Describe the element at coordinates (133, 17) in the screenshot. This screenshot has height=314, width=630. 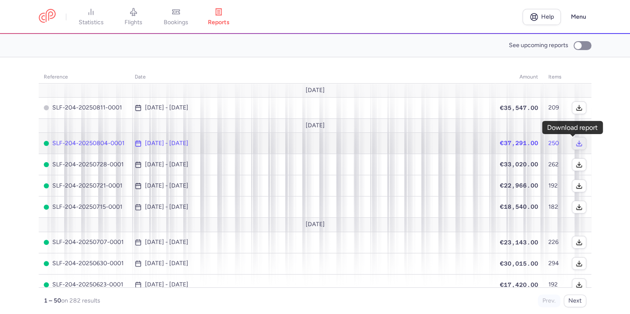
I see `a: flights` at that location.